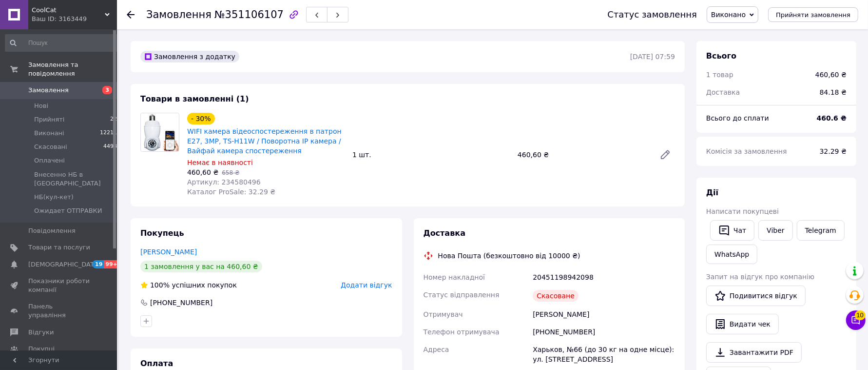 The width and height of the screenshot is (868, 370). Describe the element at coordinates (443, 314) in the screenshot. I see `span: Отримувач` at that location.